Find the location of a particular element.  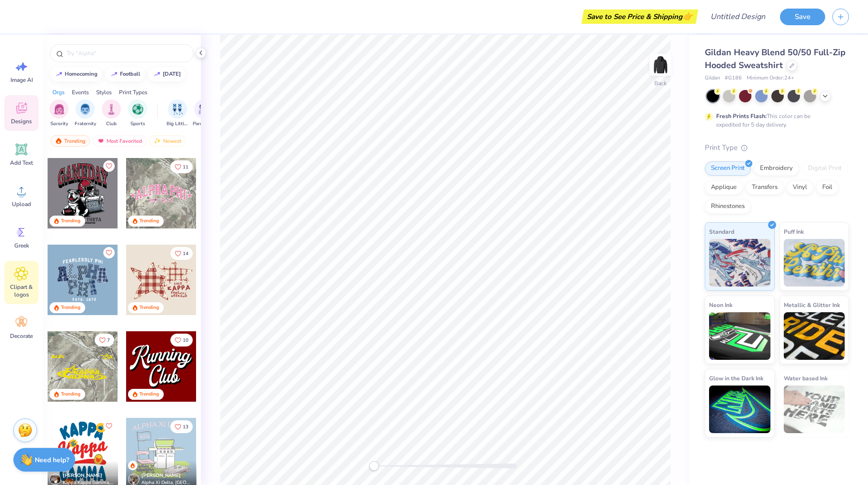

span: Metallic & Glitter Ink is located at coordinates (812, 304).